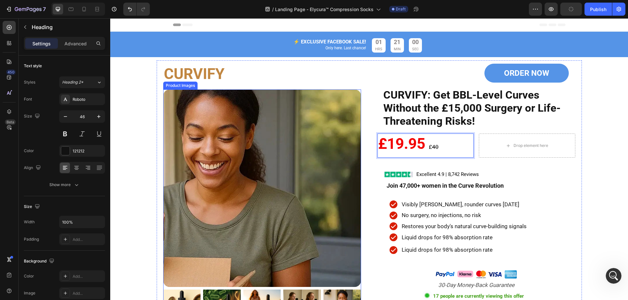  Describe the element at coordinates (82, 222) in the screenshot. I see `input: Auto` at that location.